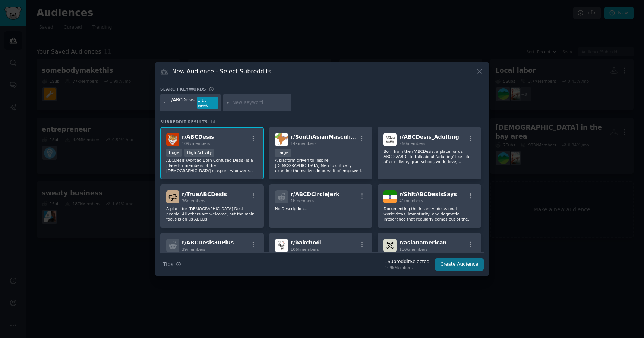  I want to click on button: Create Audience, so click(460, 264).